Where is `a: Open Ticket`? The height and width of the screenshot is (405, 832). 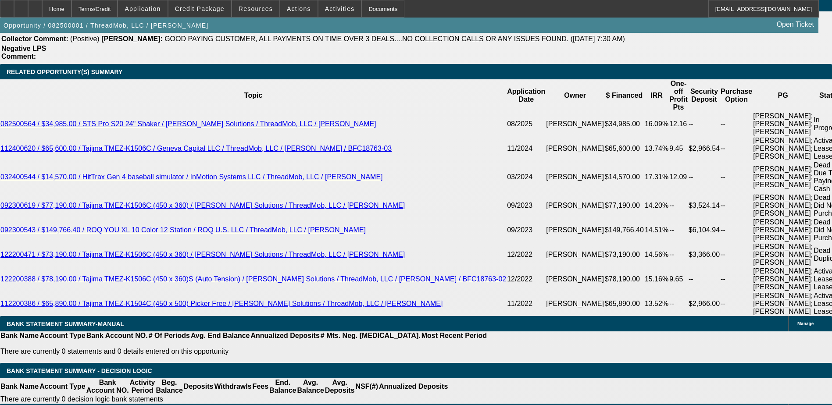 a: Open Ticket is located at coordinates (795, 25).